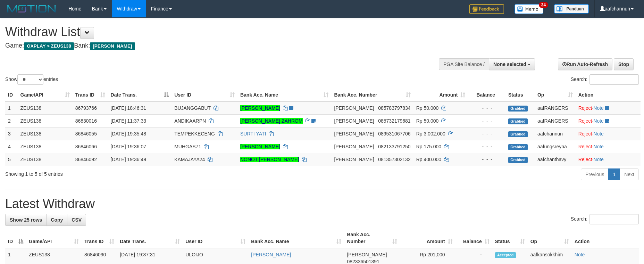  Describe the element at coordinates (86, 108) in the screenshot. I see `span: 86793766` at that location.